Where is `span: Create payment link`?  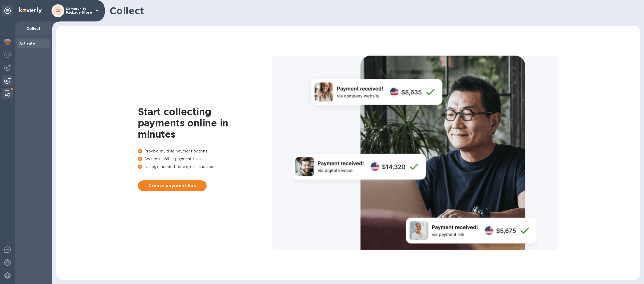 span: Create payment link is located at coordinates (172, 186).